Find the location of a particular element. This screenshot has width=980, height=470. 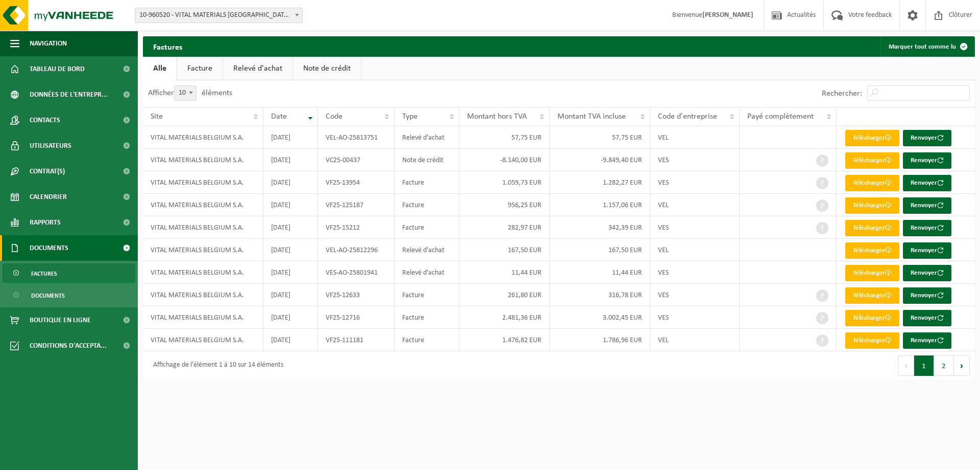

td: VF25-12633 is located at coordinates (357, 295).